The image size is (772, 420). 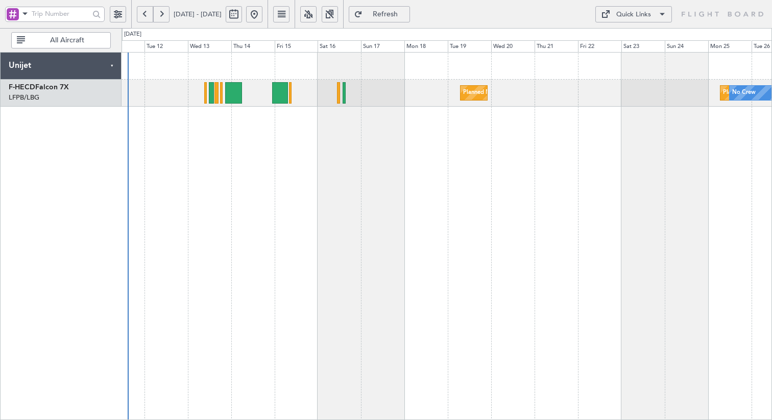 What do you see at coordinates (22, 87) in the screenshot?
I see `span: F-HECD` at bounding box center [22, 87].